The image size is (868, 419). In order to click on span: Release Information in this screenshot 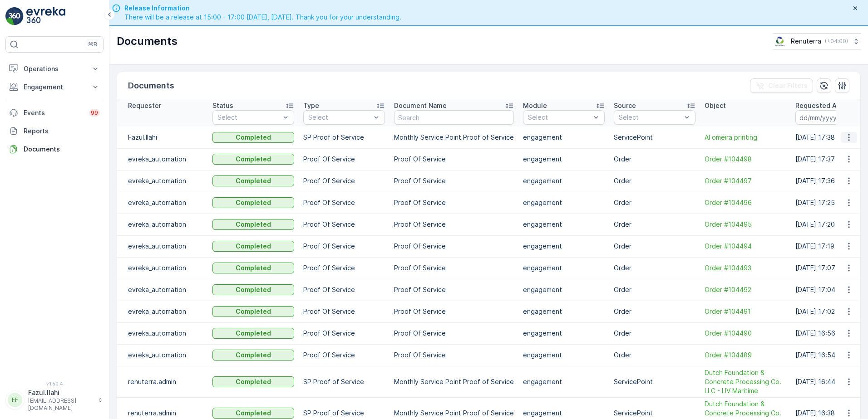, I will do `click(263, 8)`.